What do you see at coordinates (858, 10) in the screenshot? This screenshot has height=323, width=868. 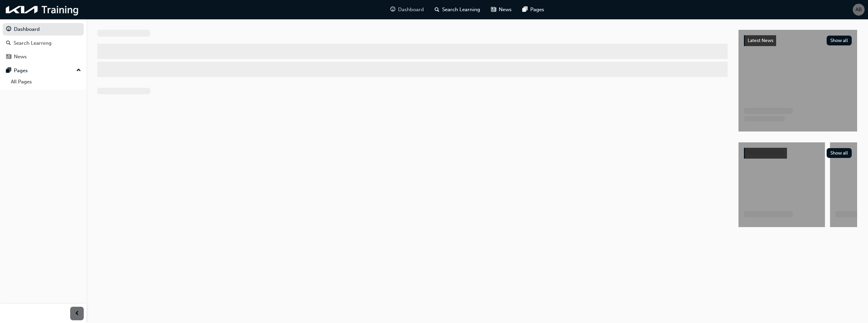 I see `span: AB` at bounding box center [858, 10].